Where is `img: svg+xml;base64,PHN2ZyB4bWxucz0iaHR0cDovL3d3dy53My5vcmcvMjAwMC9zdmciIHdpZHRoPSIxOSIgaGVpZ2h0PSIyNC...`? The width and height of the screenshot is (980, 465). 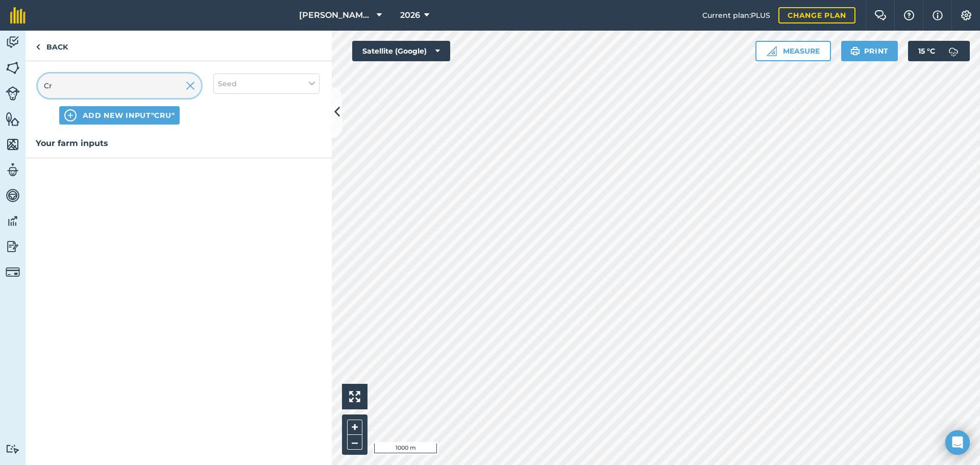
img: svg+xml;base64,PHN2ZyB4bWxucz0iaHR0cDovL3d3dy53My5vcmcvMjAwMC9zdmciIHdpZHRoPSIxOSIgaGVpZ2h0PSIyNC... is located at coordinates (855, 51).